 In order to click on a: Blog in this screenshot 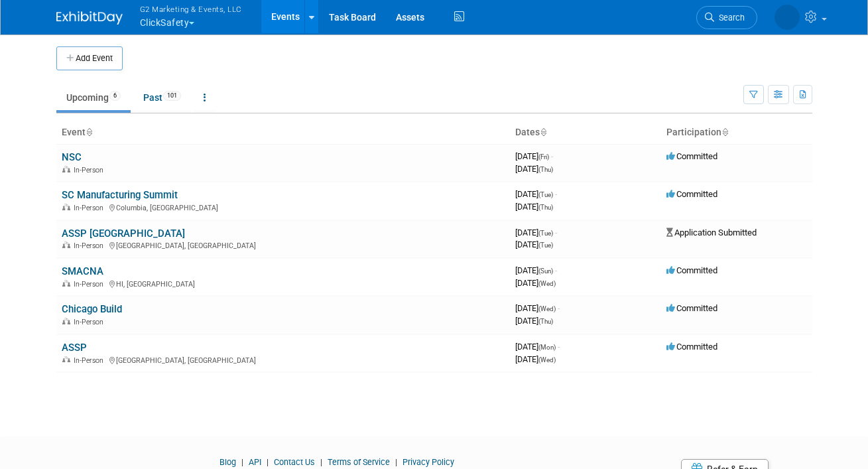, I will do `click(228, 462)`.